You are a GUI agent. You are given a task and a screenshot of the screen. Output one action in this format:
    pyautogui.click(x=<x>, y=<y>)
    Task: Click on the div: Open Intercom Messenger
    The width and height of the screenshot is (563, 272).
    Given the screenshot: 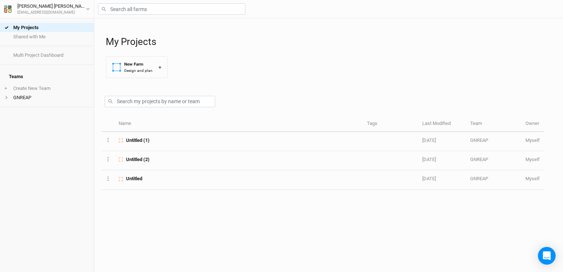 What is the action you would take?
    pyautogui.click(x=547, y=256)
    